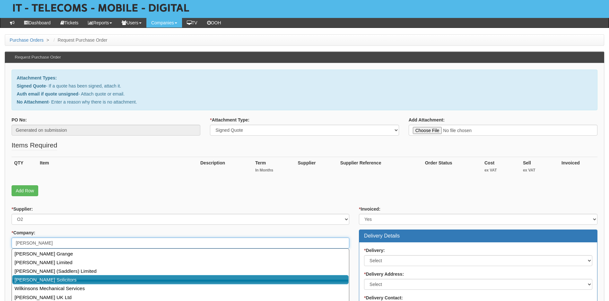  What do you see at coordinates (192, 23) in the screenshot?
I see `a: TV` at bounding box center [192, 23].